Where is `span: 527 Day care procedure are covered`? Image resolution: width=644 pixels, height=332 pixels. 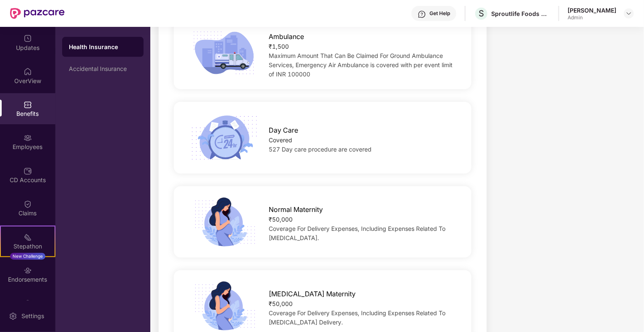 span: 527 Day care procedure are covered is located at coordinates (320, 150).